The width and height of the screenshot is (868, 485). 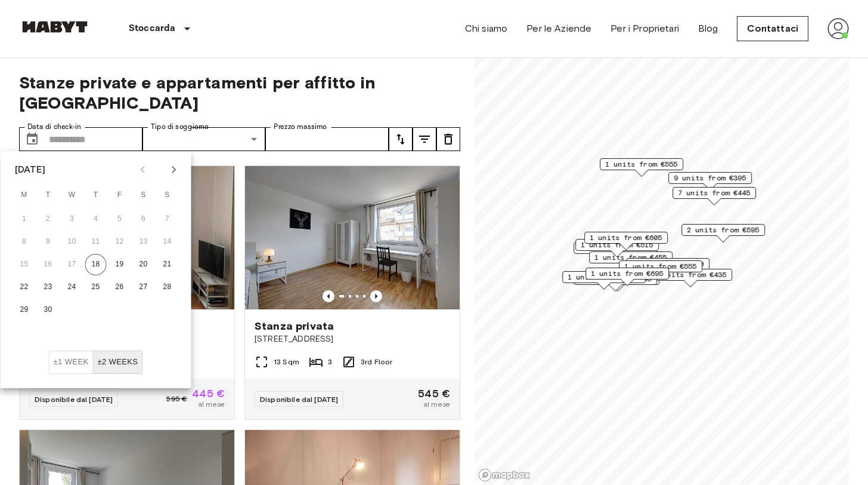 What do you see at coordinates (144, 195) in the screenshot?
I see `span: Saturday` at bounding box center [144, 195].